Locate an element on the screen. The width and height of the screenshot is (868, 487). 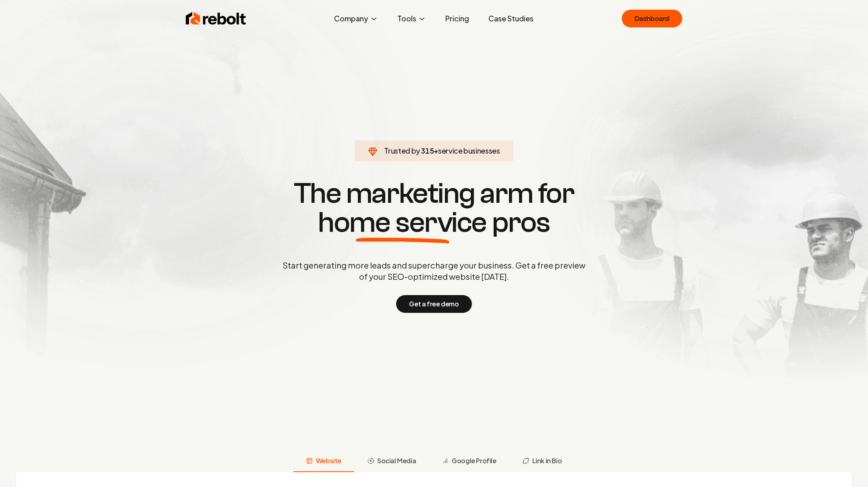
p: Start generating more leads and supercharge your business. Get a free preview of your SEO-optimiz... is located at coordinates (434, 271).